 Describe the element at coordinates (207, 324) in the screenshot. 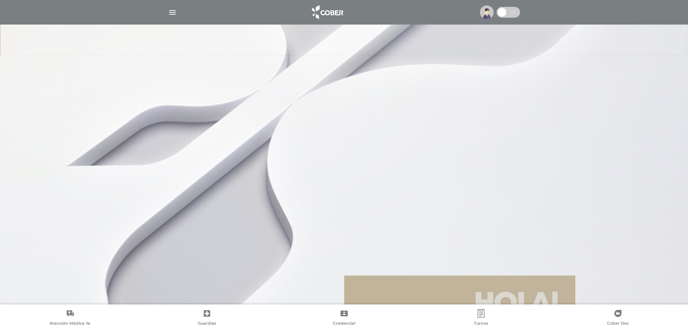

I see `span: Guardias` at that location.